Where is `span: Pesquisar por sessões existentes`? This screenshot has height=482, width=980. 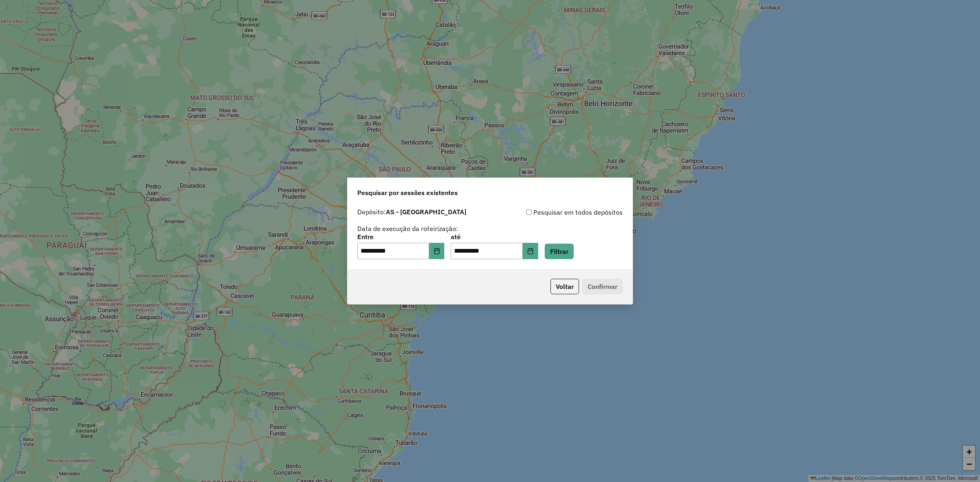
span: Pesquisar por sessões existentes is located at coordinates (407, 192).